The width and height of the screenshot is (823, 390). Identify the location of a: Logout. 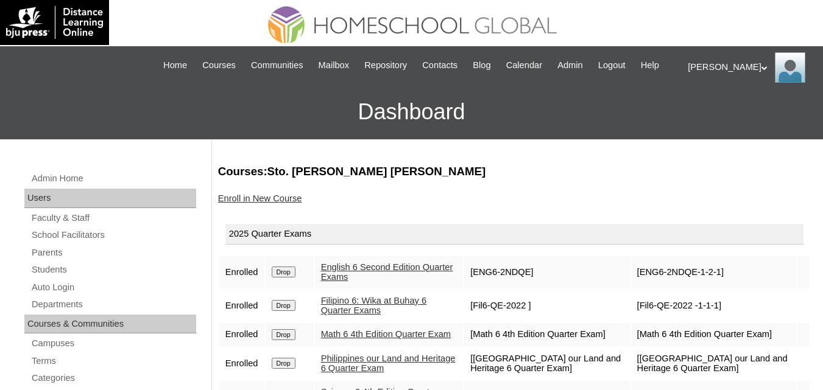
(611, 65).